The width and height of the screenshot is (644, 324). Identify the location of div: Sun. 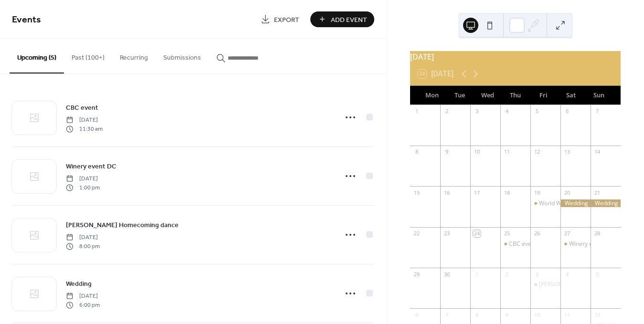
(599, 96).